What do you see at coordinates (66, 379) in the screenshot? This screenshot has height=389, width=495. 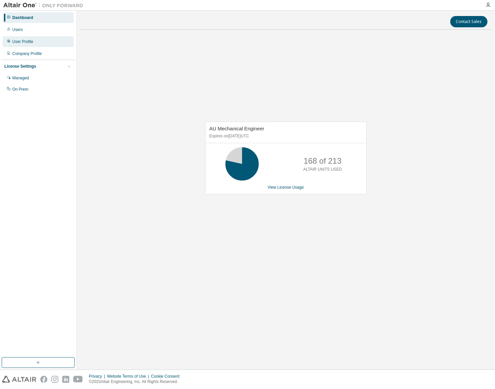 I see `img: linkedin.svg` at bounding box center [66, 379].